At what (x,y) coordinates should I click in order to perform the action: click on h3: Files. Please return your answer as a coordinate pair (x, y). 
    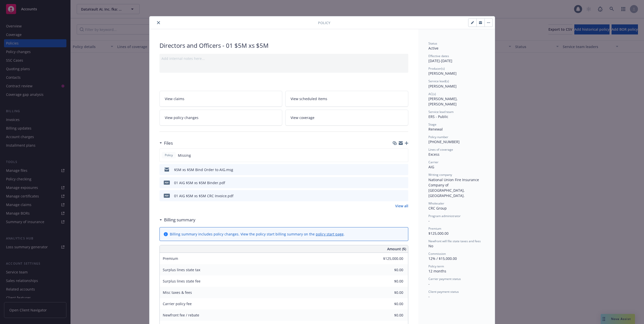
    Looking at the image, I should click on (168, 143).